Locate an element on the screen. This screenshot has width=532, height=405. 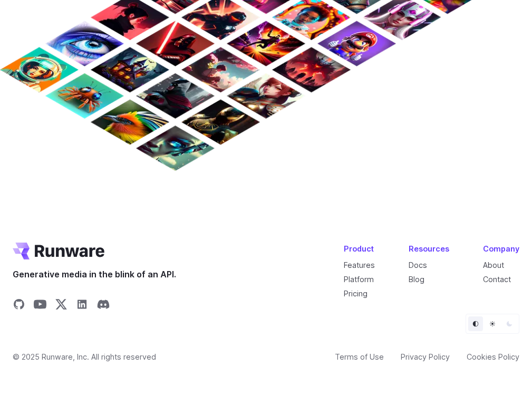
a: Features is located at coordinates (359, 265).